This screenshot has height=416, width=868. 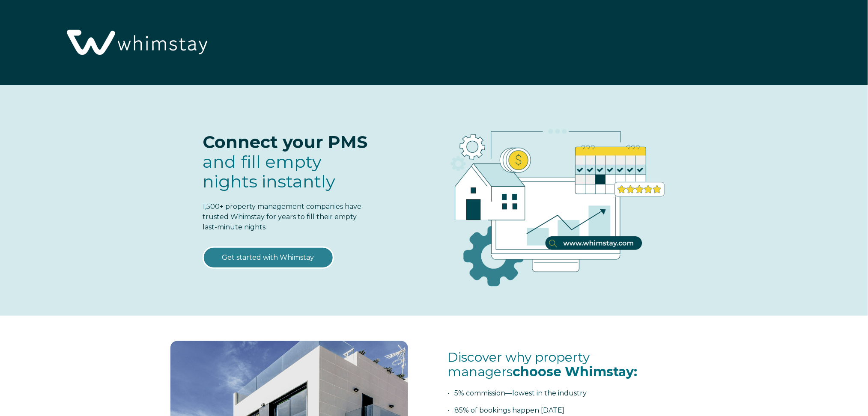 What do you see at coordinates (574, 371) in the screenshot?
I see `span: choose Whimstay:` at bounding box center [574, 371].